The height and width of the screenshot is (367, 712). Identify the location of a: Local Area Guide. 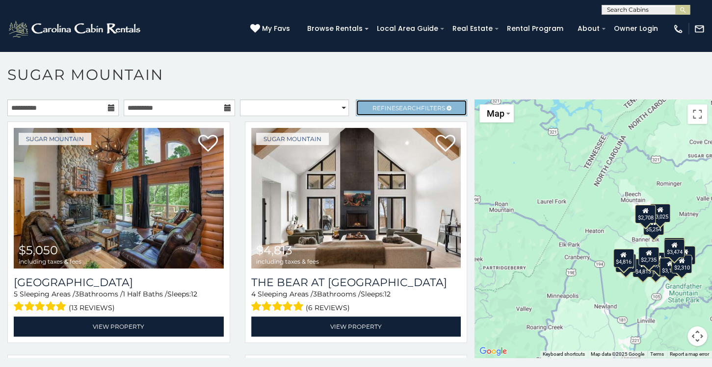
(407, 28).